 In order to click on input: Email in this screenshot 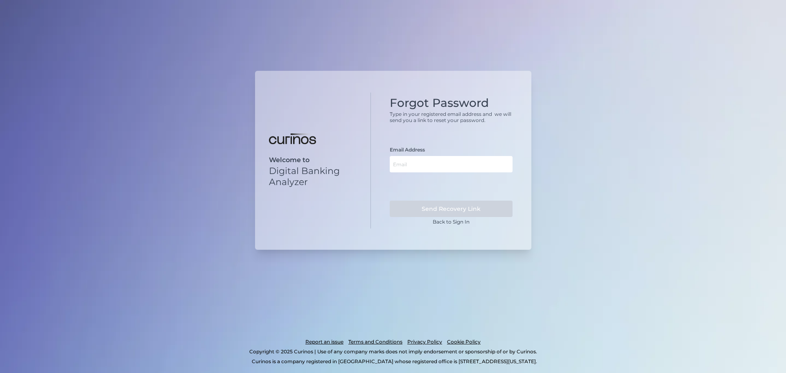, I will do `click(451, 164)`.